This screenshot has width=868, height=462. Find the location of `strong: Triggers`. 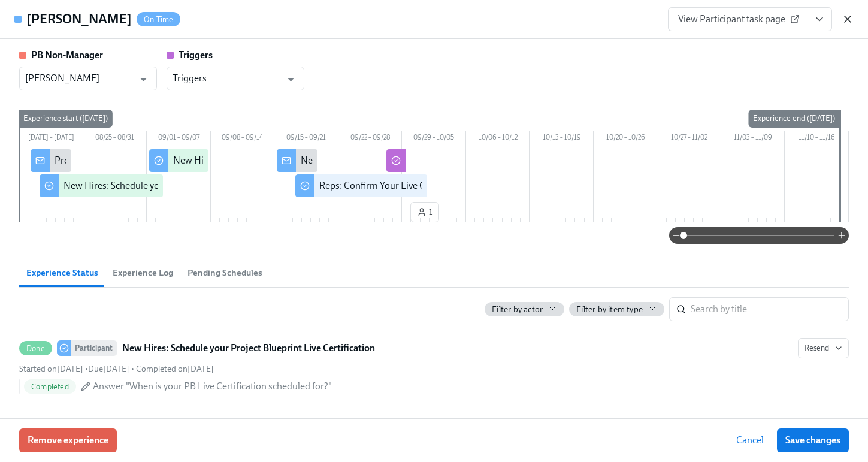

strong: Triggers is located at coordinates (195, 55).